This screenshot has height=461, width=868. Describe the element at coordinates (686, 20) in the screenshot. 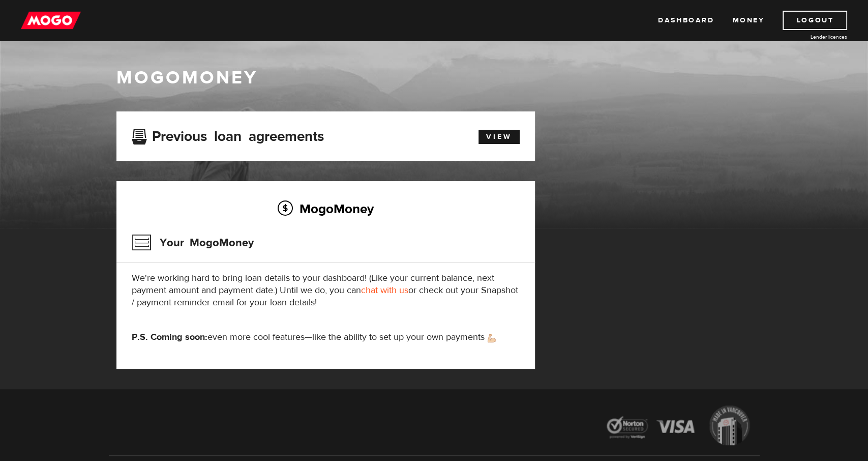

I see `a: Dashboard` at that location.